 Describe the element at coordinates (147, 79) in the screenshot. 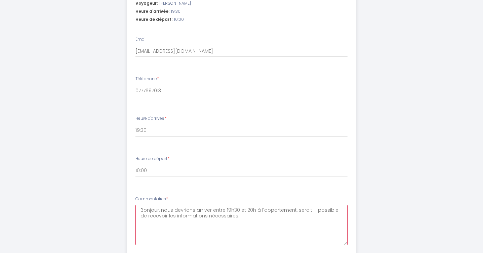

I see `label: Téléphone` at that location.